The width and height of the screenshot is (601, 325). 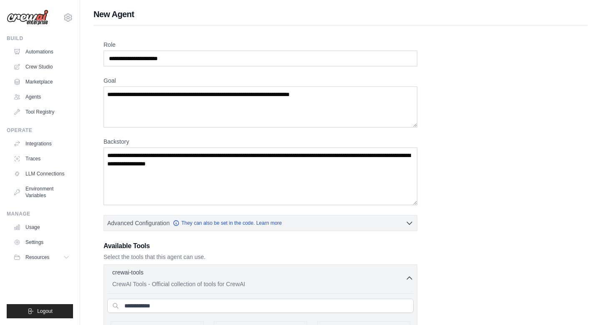 I want to click on p: Select the tools that this agent can use., so click(x=260, y=257).